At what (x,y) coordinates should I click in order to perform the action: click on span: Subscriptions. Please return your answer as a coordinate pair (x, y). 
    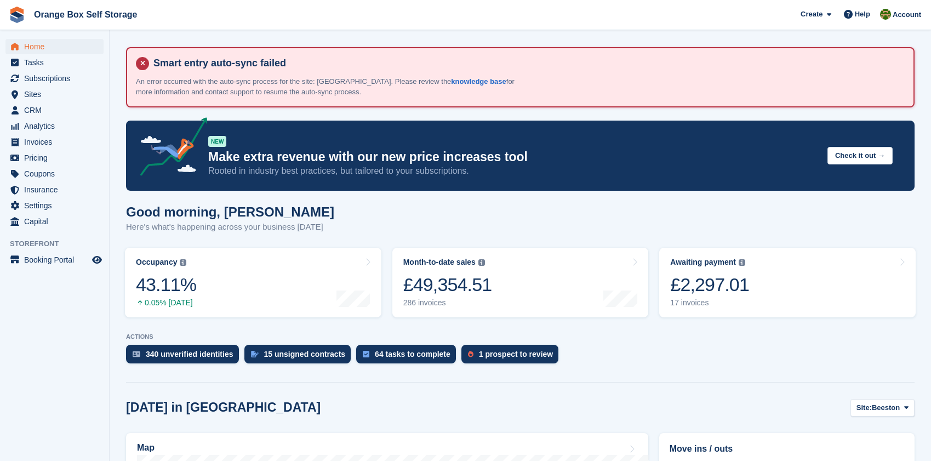
    Looking at the image, I should click on (57, 78).